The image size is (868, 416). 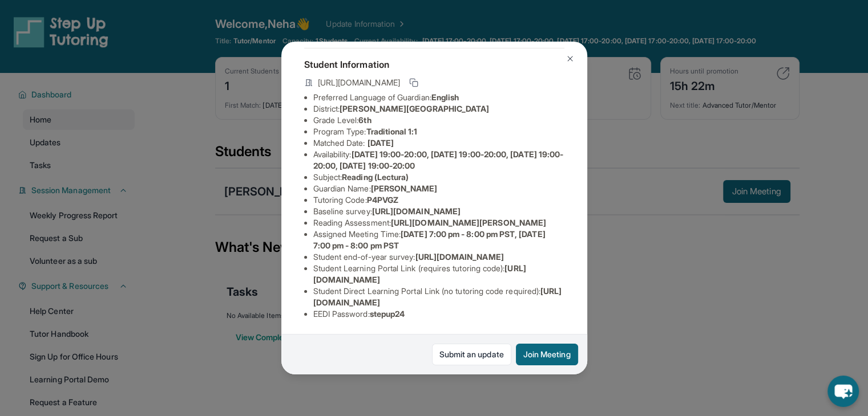 What do you see at coordinates (365, 120) in the screenshot?
I see `span: 6th` at bounding box center [365, 120].